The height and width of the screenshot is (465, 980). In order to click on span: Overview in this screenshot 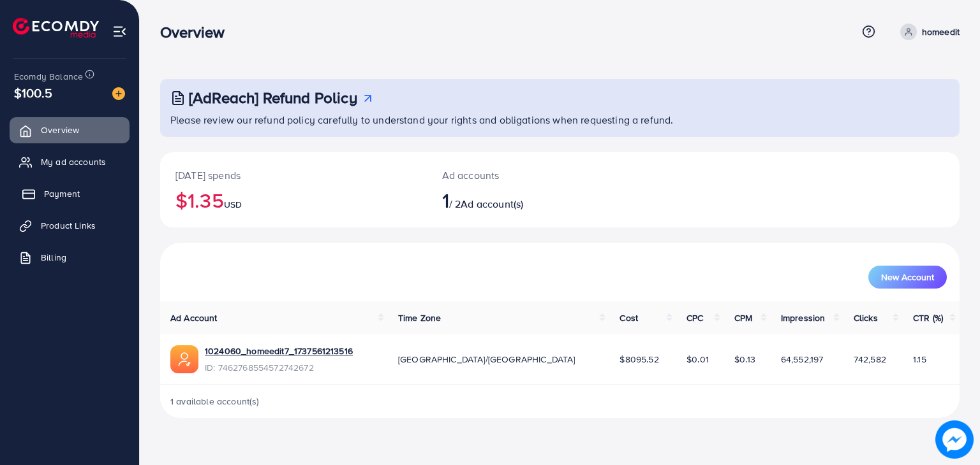, I will do `click(60, 130)`.